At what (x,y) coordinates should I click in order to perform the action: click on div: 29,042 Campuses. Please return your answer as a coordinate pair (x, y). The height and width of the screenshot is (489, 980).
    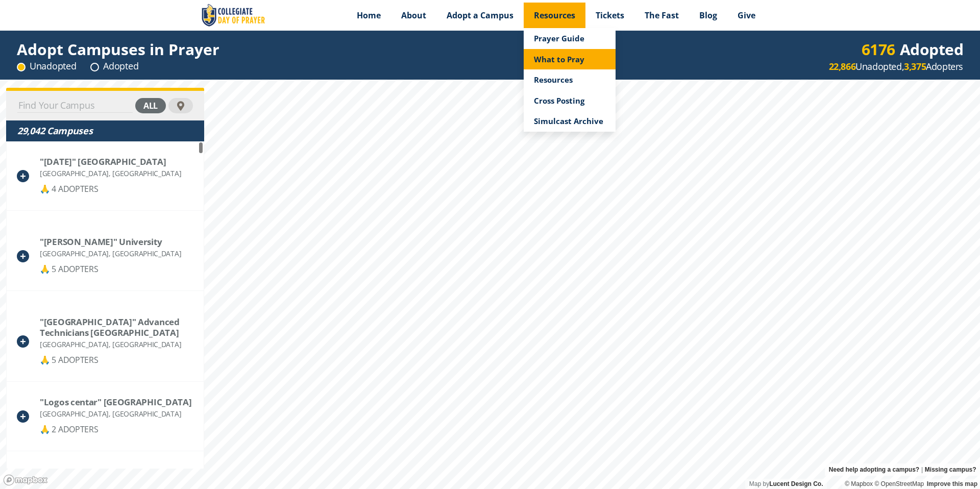
    Looking at the image, I should click on (105, 130).